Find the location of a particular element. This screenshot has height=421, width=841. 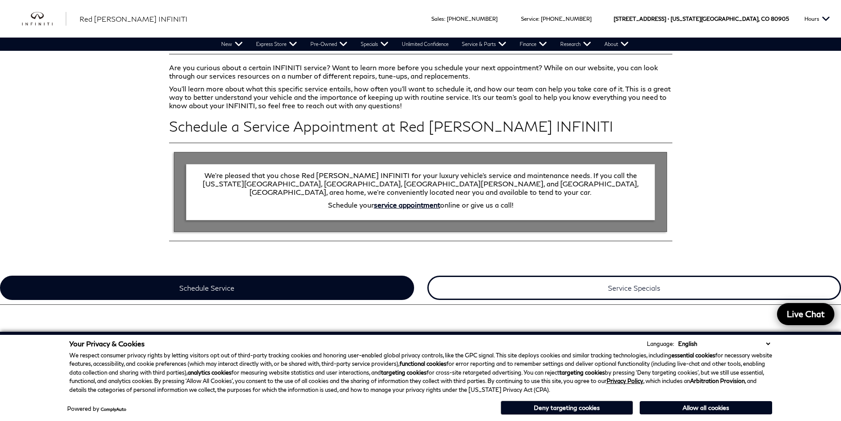

select: Language Select is located at coordinates (724, 344).